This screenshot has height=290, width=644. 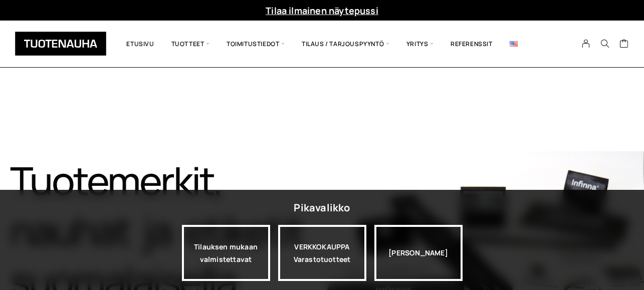 What do you see at coordinates (226, 253) in the screenshot?
I see `div: Tilauksen mukaan valmistettavat` at bounding box center [226, 253].